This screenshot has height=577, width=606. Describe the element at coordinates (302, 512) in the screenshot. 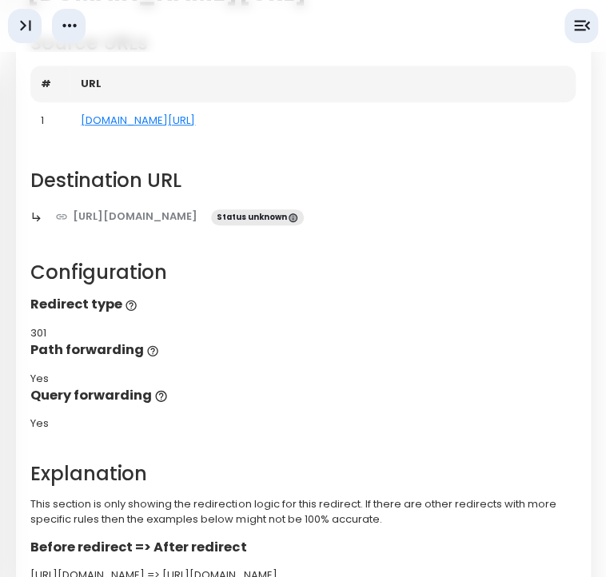

I see `p: This section is only showing the redirection logic for this redirect. If there are other redirect...` at that location.